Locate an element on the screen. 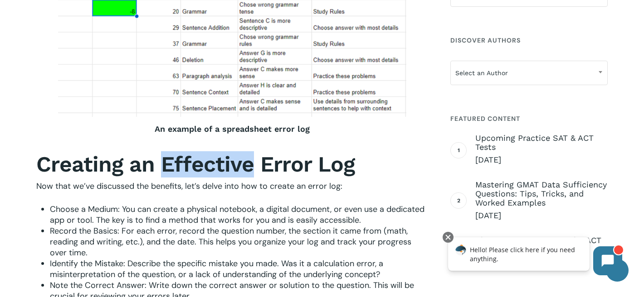 Image resolution: width=644 pixels, height=297 pixels. img: Avatar is located at coordinates (23, 20).